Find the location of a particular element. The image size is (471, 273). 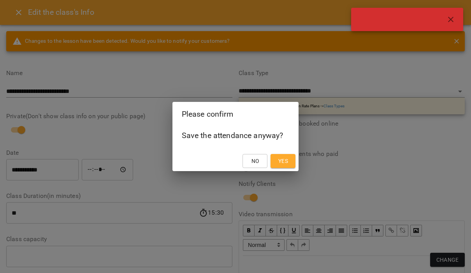

span: No is located at coordinates (255, 161).